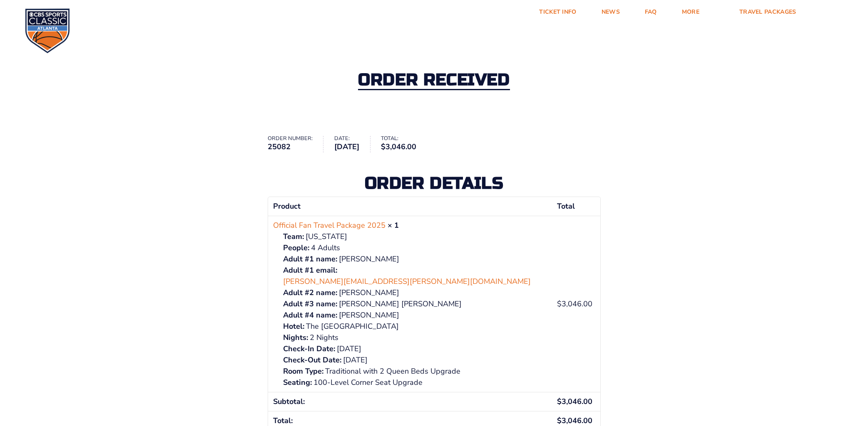 This screenshot has height=426, width=868. What do you see at coordinates (404, 144) in the screenshot?
I see `li: Total:` at bounding box center [404, 144].